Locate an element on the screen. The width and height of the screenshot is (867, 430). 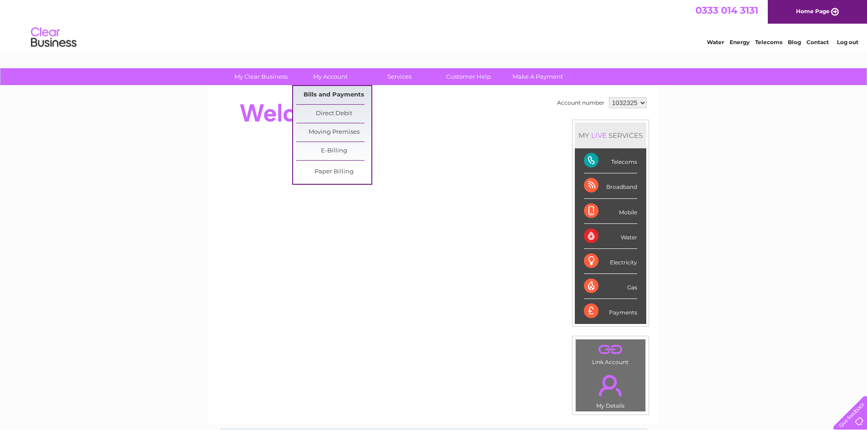
div: Broadband is located at coordinates (610, 186).